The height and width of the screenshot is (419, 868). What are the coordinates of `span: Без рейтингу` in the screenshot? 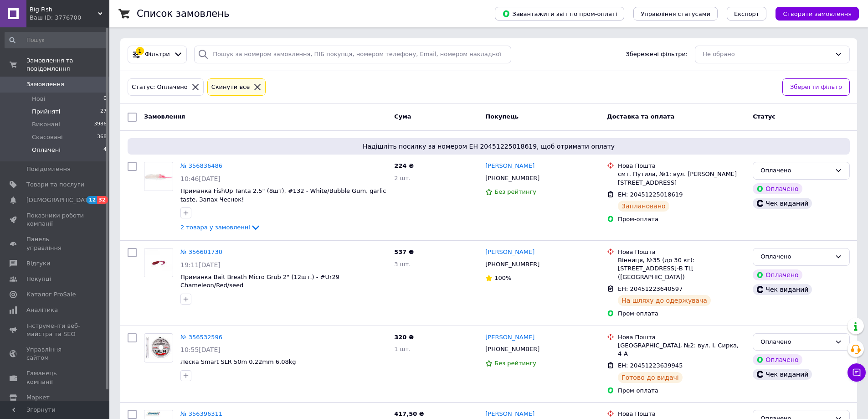 It's located at (515, 363).